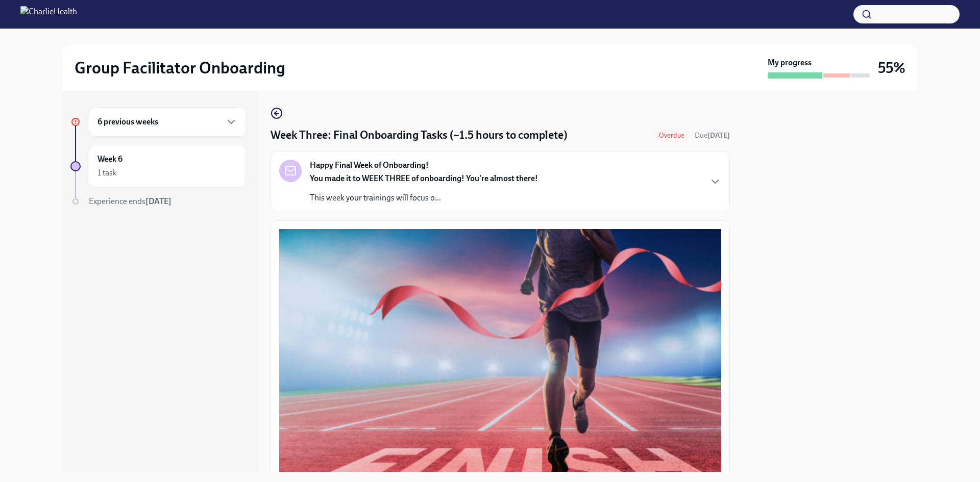 This screenshot has width=980, height=482. I want to click on span: Experience ends, so click(130, 201).